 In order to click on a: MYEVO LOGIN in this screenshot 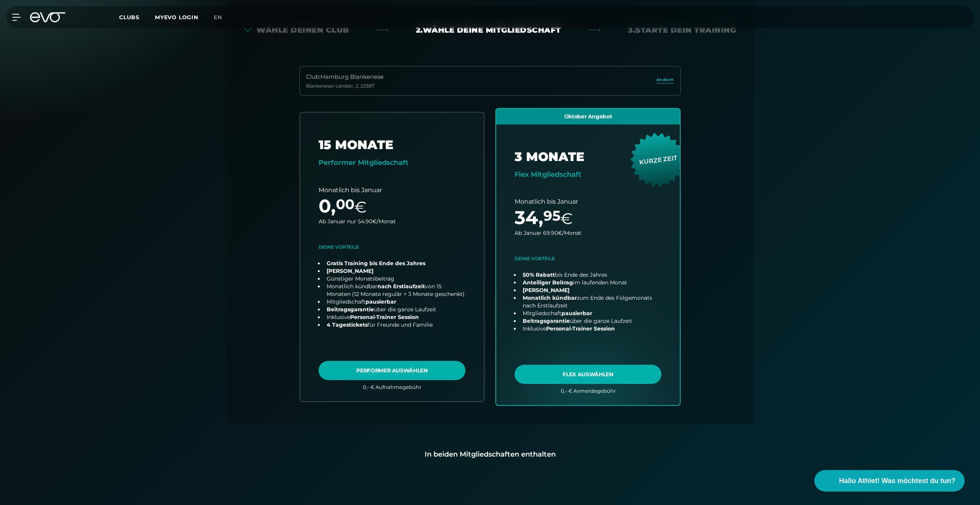, I will do `click(177, 18)`.